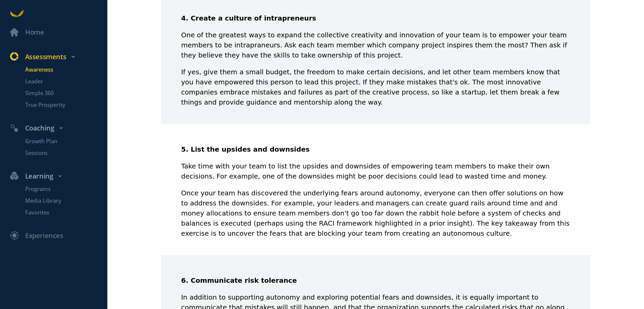 Image resolution: width=644 pixels, height=309 pixels. Describe the element at coordinates (61, 201) in the screenshot. I see `a: Media Library` at that location.